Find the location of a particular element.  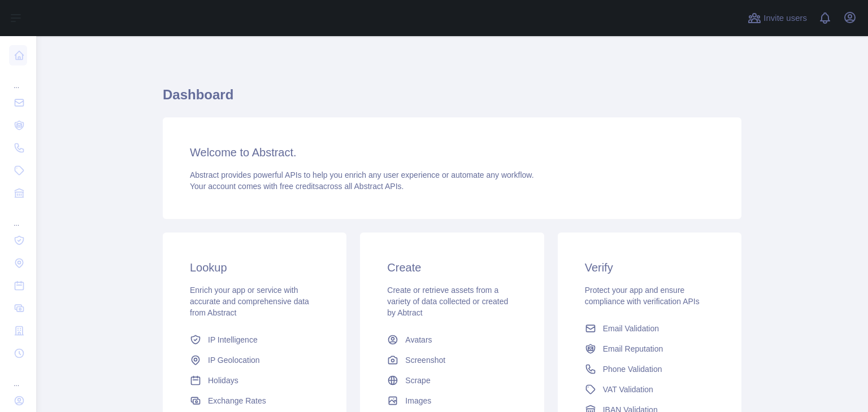

a: Phone Validation is located at coordinates (649, 370).